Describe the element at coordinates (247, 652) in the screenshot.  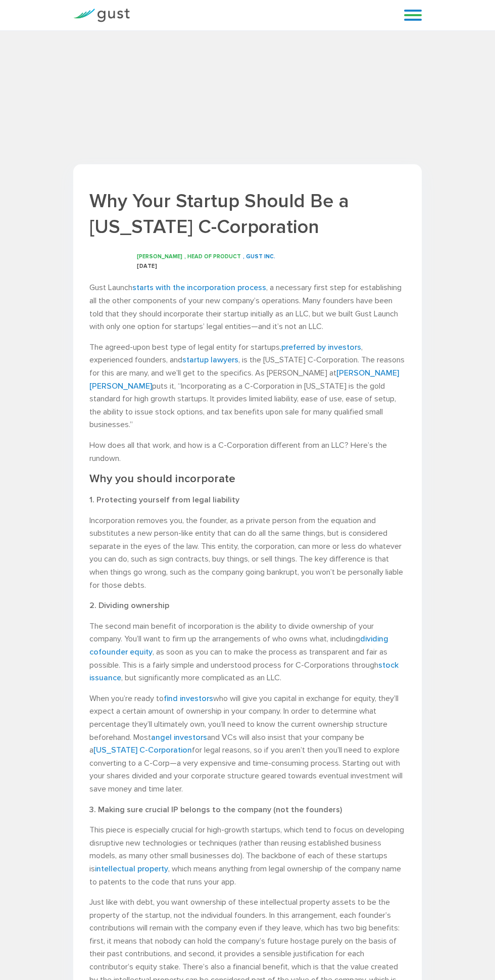
I see `p: The second main benefit of incorporation is the ability to divide ownership of your company. You’...` at that location.